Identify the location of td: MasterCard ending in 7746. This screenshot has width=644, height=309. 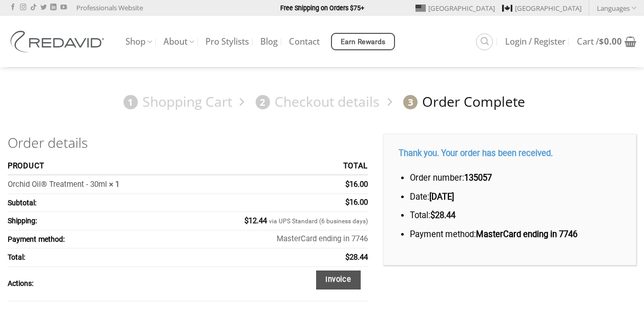
(274, 239).